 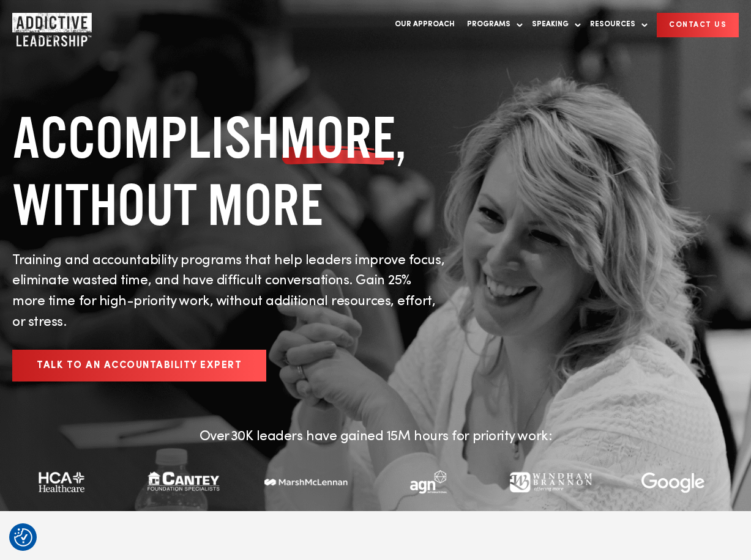 What do you see at coordinates (230, 171) in the screenshot?
I see `h1: ACCOMPLISH , WITHOUT MORE` at bounding box center [230, 171].